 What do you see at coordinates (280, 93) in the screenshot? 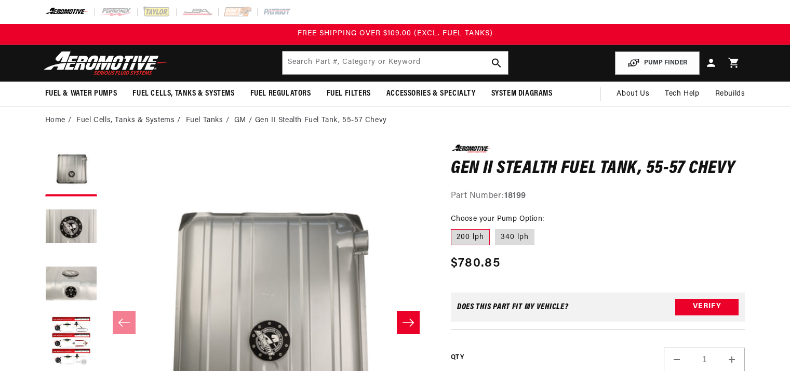
I see `span: Fuel Regulators` at bounding box center [280, 93].